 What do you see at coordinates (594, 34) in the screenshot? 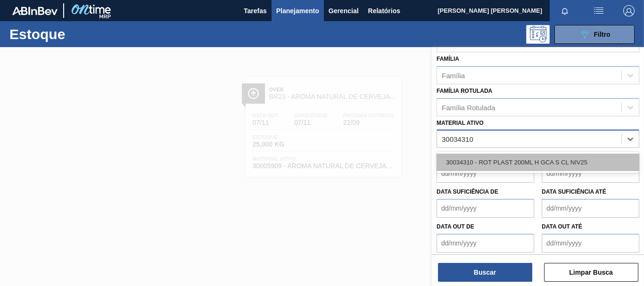
I see `button: Filtro` at bounding box center [594, 34].